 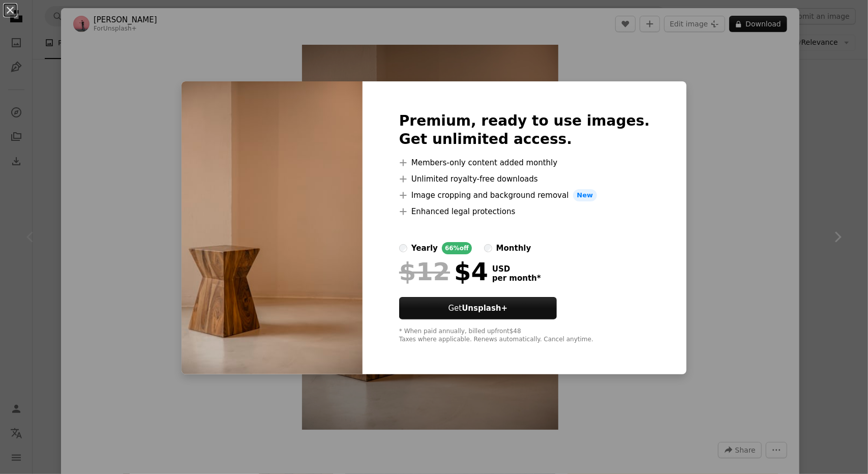 What do you see at coordinates (525, 179) in the screenshot?
I see `li: Unlimited royalty-free downloads` at bounding box center [525, 179].